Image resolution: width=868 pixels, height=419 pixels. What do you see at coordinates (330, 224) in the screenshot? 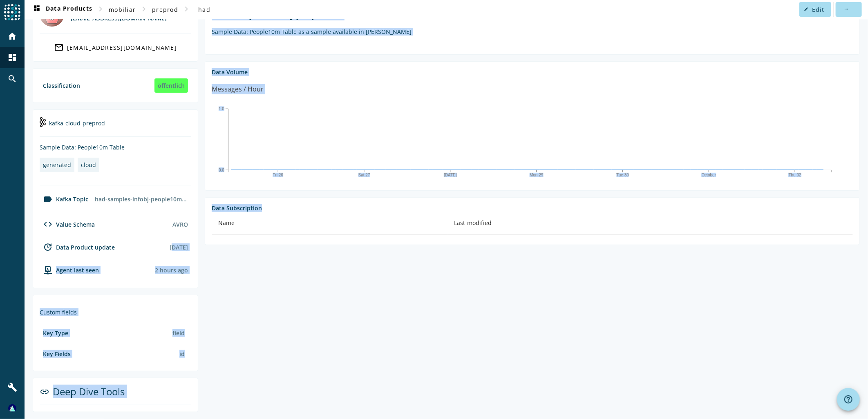
I see `th: Name` at bounding box center [330, 224].